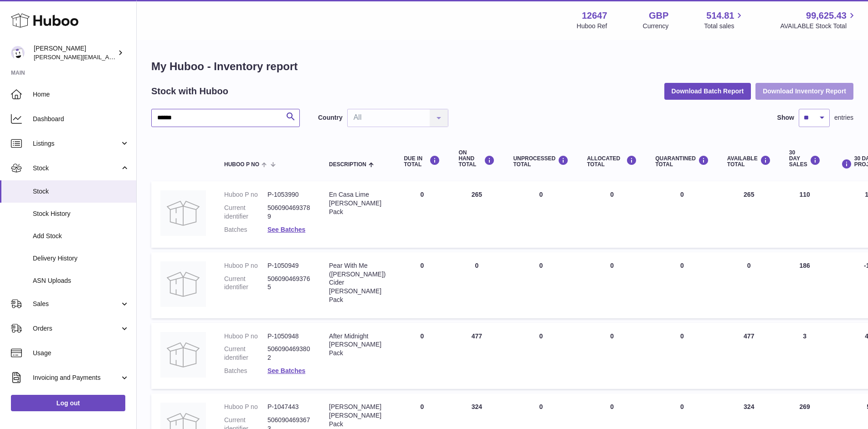  I want to click on span: Usage, so click(81, 353).